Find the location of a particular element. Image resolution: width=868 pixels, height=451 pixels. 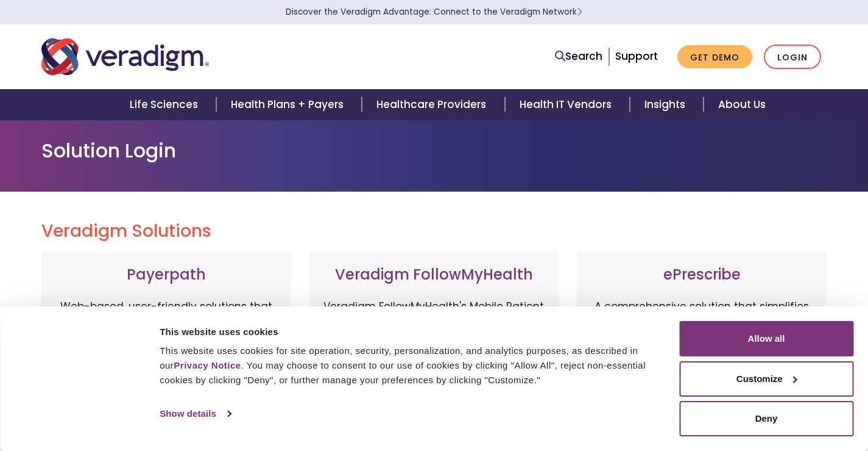

a: Veradigm logo is located at coordinates (125, 57).